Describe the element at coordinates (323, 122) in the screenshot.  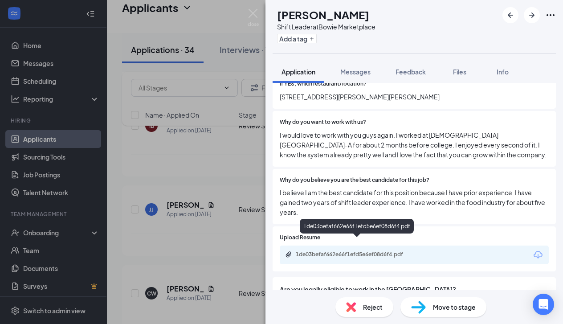
I see `span: Why do you want to work with us?` at that location.